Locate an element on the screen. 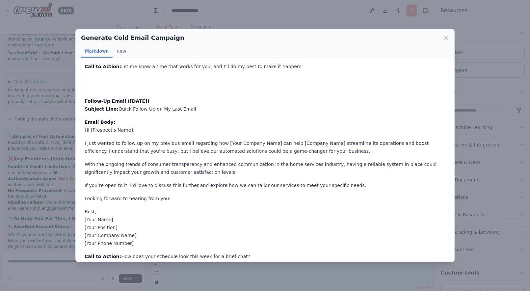 The height and width of the screenshot is (291, 530). p: Looking forward to hearing from you! is located at coordinates (265, 198).